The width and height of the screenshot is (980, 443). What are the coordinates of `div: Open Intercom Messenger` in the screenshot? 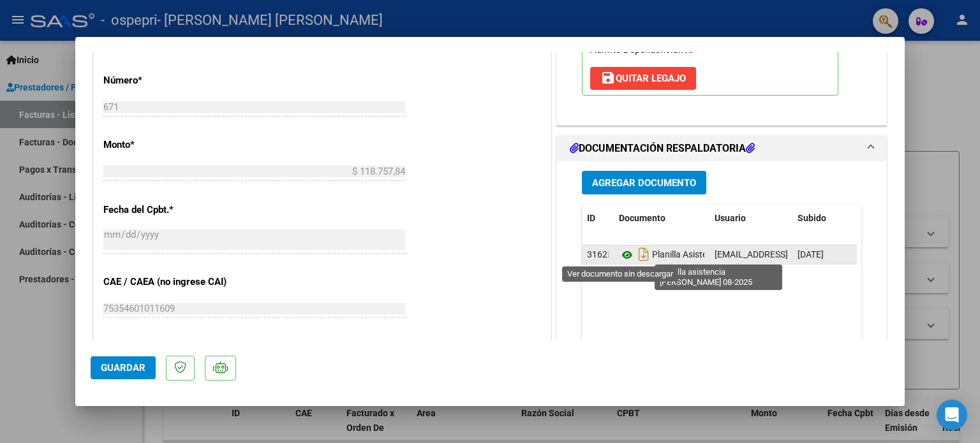 It's located at (952, 415).